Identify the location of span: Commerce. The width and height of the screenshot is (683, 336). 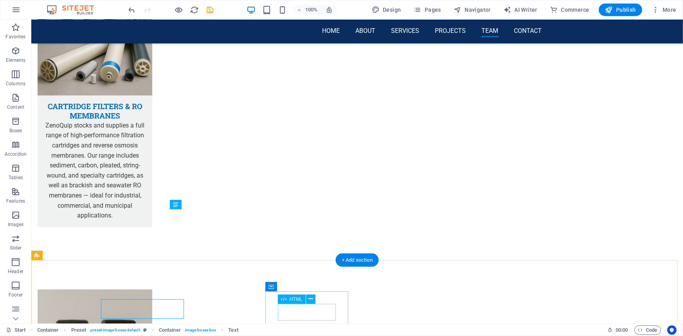
(570, 10).